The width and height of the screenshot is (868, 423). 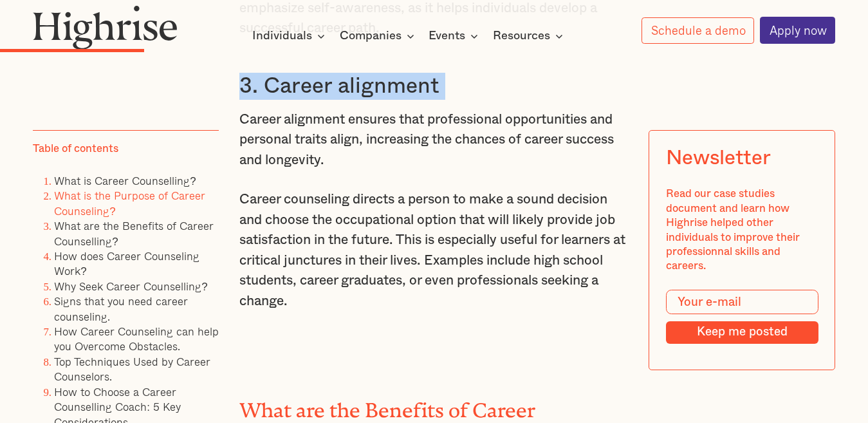 What do you see at coordinates (121, 309) in the screenshot?
I see `a: Signs that you need career counseling.` at bounding box center [121, 309].